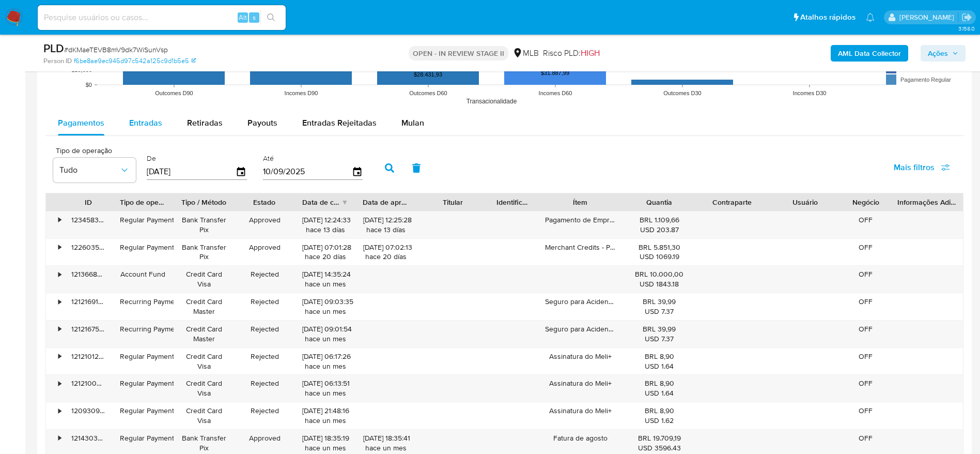 The height and width of the screenshot is (454, 980). I want to click on span: HIGH, so click(590, 53).